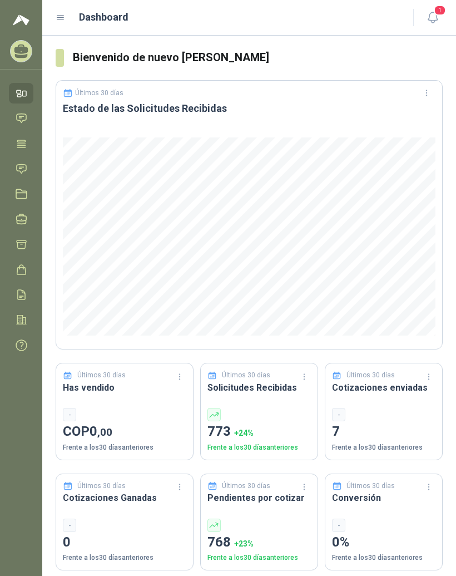  What do you see at coordinates (384, 497) in the screenshot?
I see `h3: Conversión` at bounding box center [384, 497].